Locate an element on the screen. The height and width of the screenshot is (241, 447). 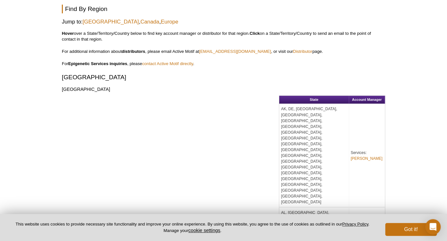
div: Open Intercom Messenger is located at coordinates (433, 227).